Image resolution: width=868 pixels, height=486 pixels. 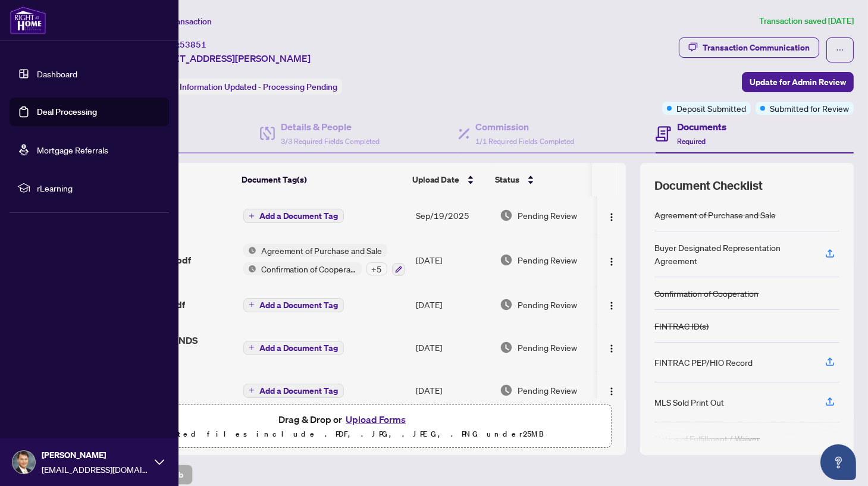 What do you see at coordinates (73, 150) in the screenshot?
I see `a: Mortgage Referrals` at bounding box center [73, 150].